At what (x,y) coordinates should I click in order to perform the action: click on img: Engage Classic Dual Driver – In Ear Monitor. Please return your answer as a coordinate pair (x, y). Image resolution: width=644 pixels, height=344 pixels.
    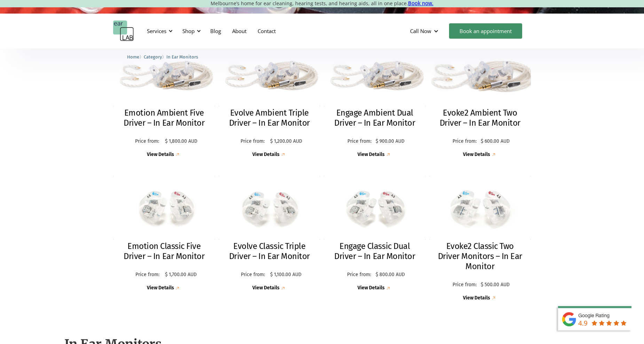
    Looking at the image, I should click on (374, 207).